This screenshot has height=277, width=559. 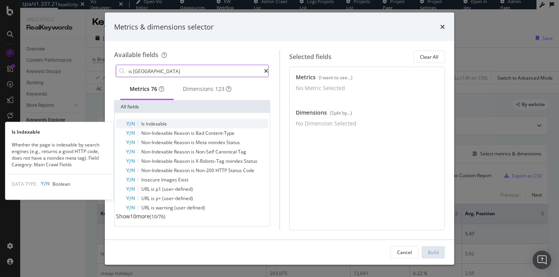 What do you see at coordinates (248, 170) in the screenshot?
I see `span: Code` at bounding box center [248, 170].